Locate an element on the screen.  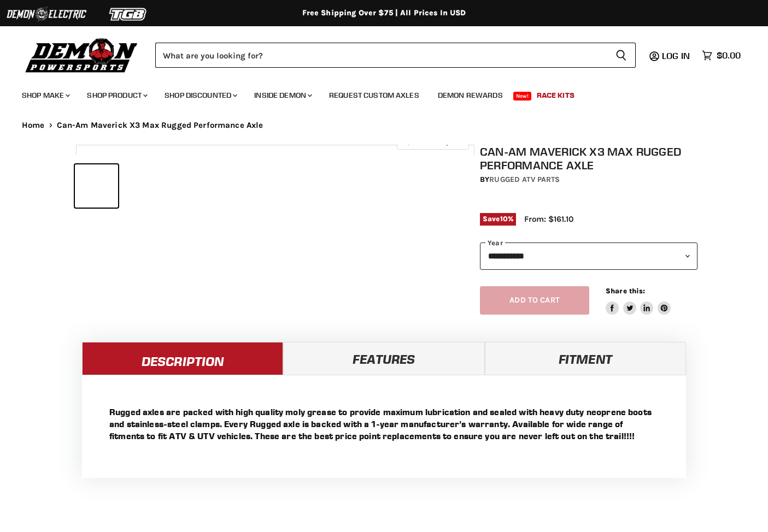
p: Rugged axles are packed with high quality moly grease to provide maximum lubrication and sealed w... is located at coordinates (384, 424).